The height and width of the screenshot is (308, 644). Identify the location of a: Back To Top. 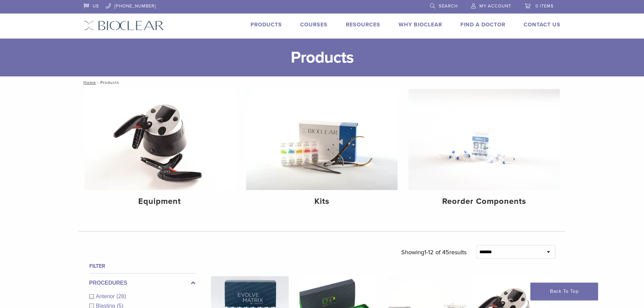
(564, 292).